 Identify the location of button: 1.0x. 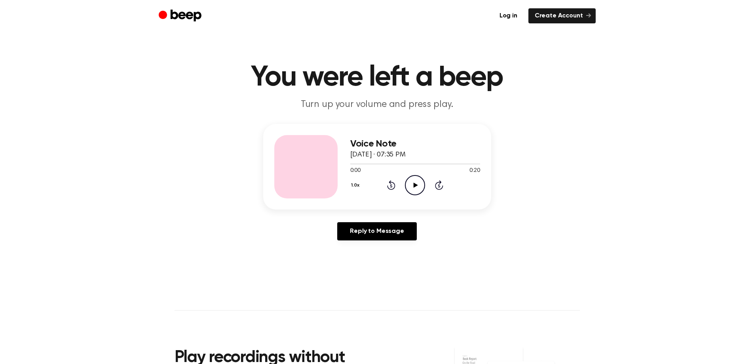
(356, 185).